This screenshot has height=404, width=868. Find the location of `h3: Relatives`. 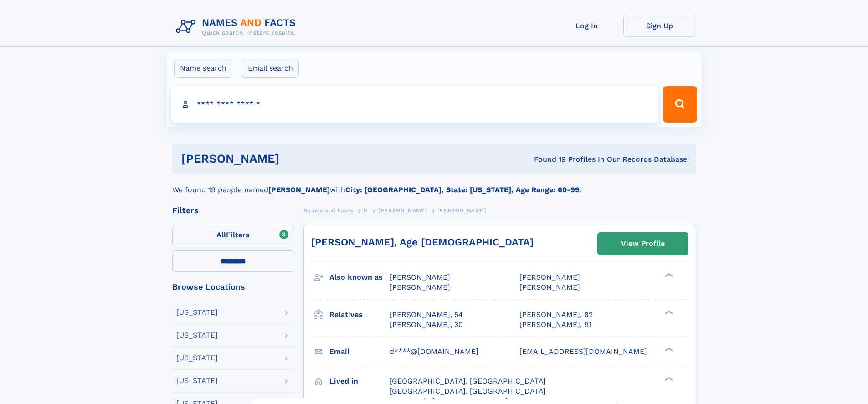

h3: Relatives is located at coordinates (359, 315).